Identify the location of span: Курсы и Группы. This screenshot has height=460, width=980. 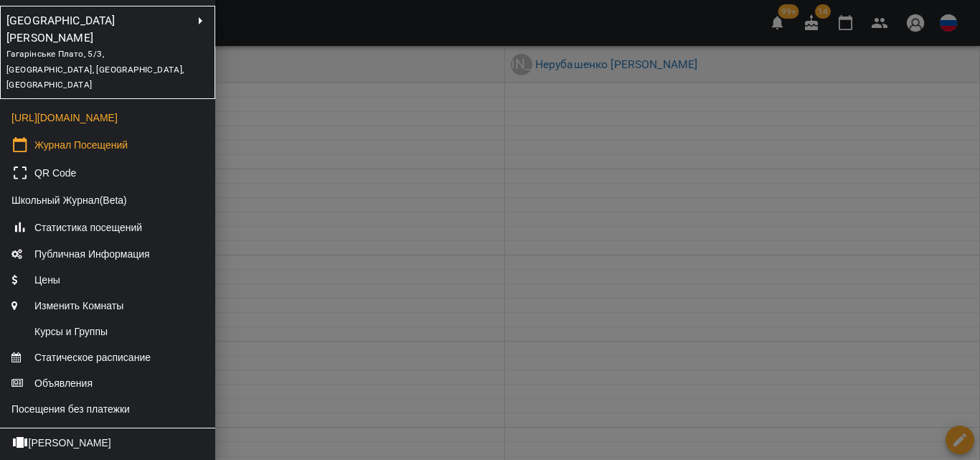
(60, 331).